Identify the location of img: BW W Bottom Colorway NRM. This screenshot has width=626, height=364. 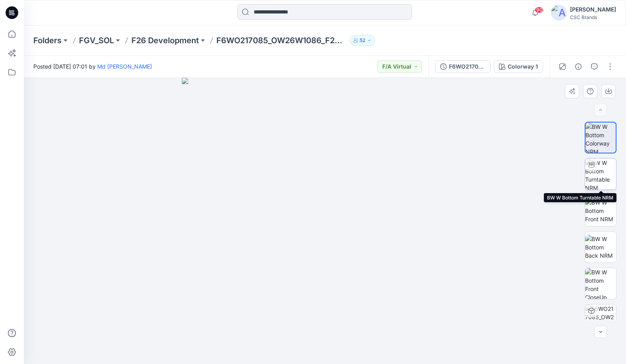
(600, 138).